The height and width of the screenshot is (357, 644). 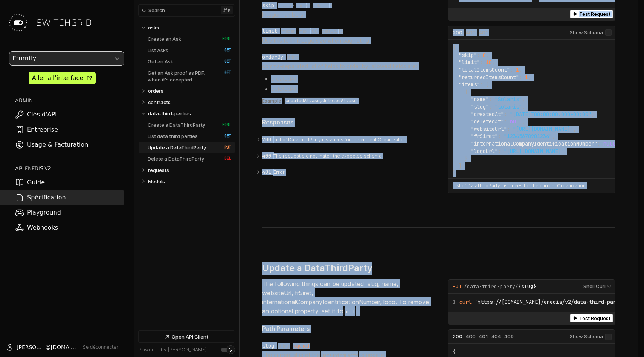 I want to click on div: required, so click(x=301, y=346).